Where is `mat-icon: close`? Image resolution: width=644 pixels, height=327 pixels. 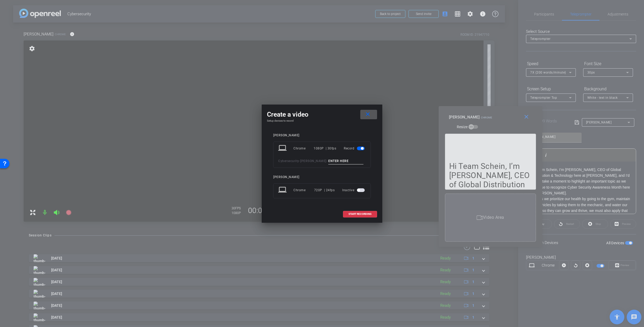
mat-icon: close is located at coordinates (368, 114).